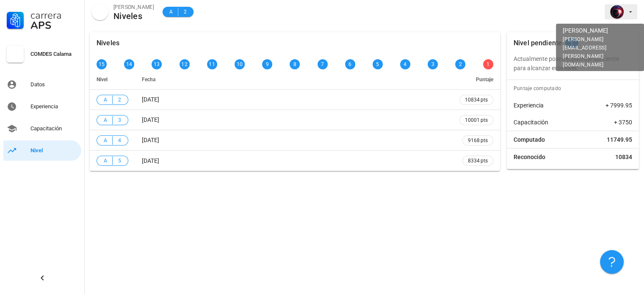 This screenshot has width=644, height=294. I want to click on span: 8334 pts, so click(477, 161).